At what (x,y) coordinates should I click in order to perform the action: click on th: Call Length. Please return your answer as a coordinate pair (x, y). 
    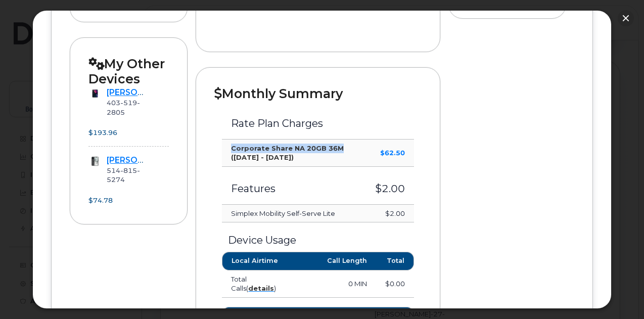
    Looking at the image, I should click on (338, 261).